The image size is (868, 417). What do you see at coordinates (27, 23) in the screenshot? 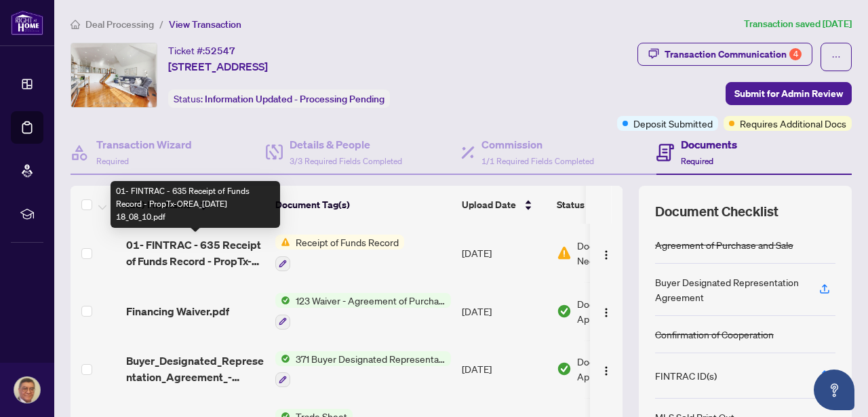
I see `img: logo` at bounding box center [27, 23].